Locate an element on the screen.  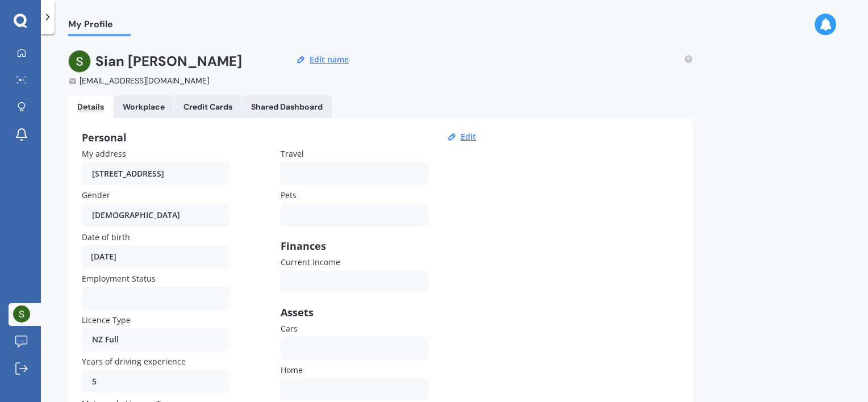
div: Credit Cards is located at coordinates (208, 106).